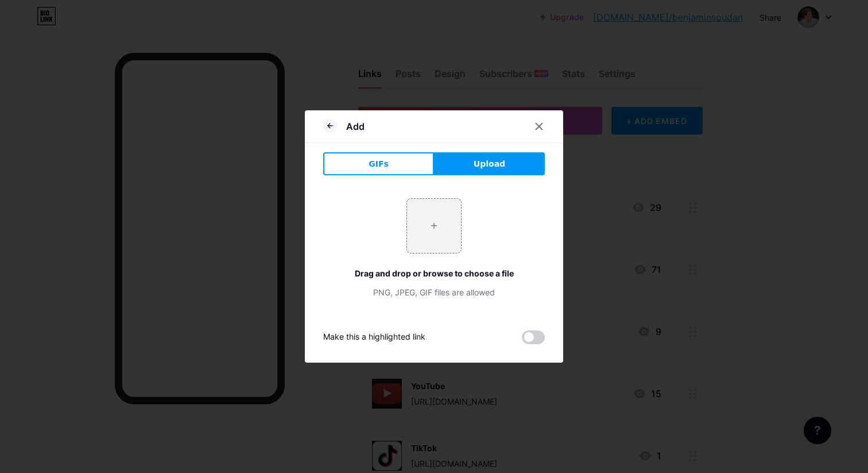 The height and width of the screenshot is (473, 868). I want to click on div: Add, so click(355, 126).